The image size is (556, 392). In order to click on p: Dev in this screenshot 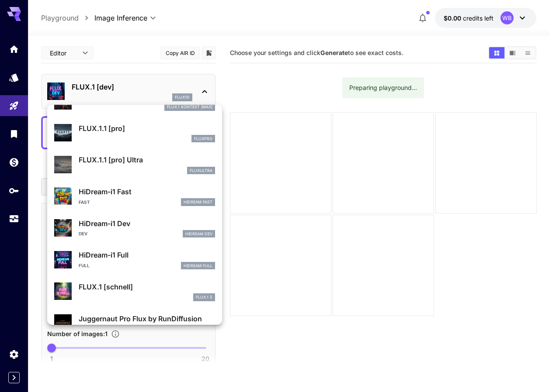, I will do `click(83, 234)`.